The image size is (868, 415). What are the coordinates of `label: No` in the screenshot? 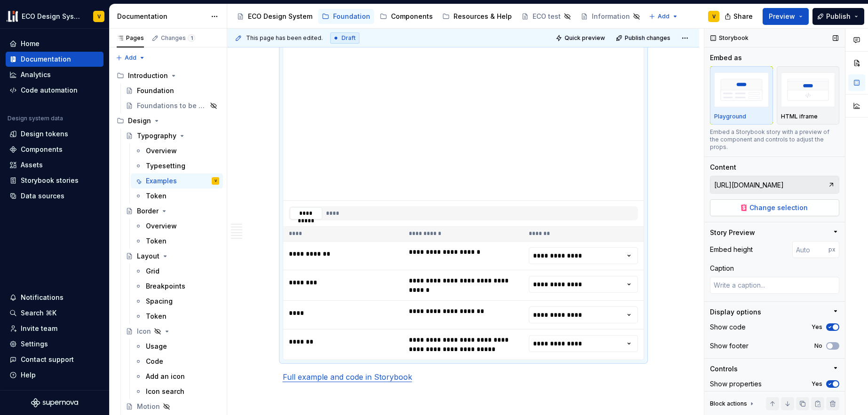 It's located at (818, 346).